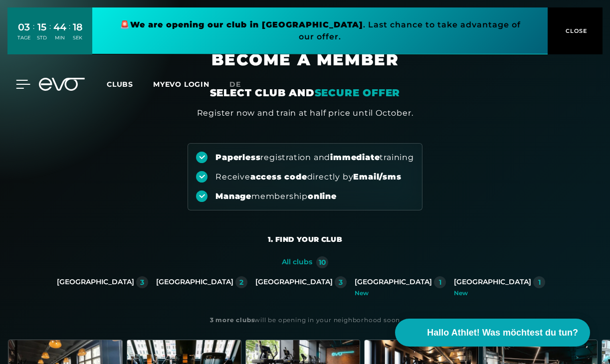 This screenshot has height=364, width=610. What do you see at coordinates (238, 157) in the screenshot?
I see `strong: Paperless` at bounding box center [238, 157].